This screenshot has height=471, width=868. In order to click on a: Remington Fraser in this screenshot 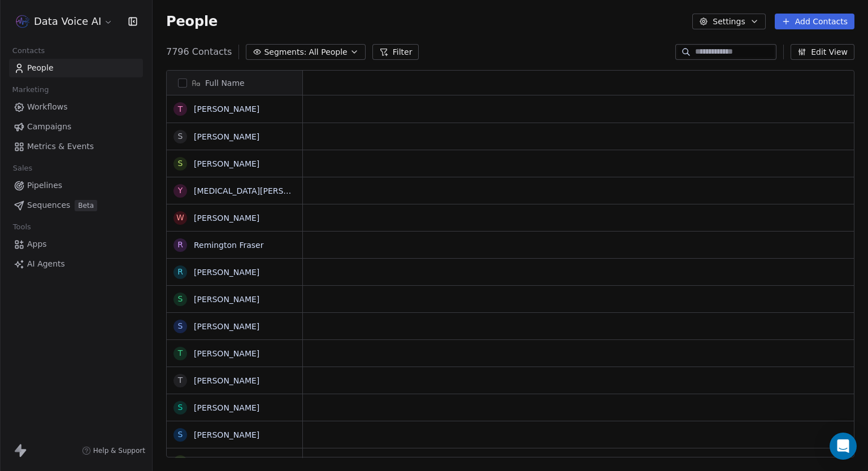, I will do `click(228, 245)`.